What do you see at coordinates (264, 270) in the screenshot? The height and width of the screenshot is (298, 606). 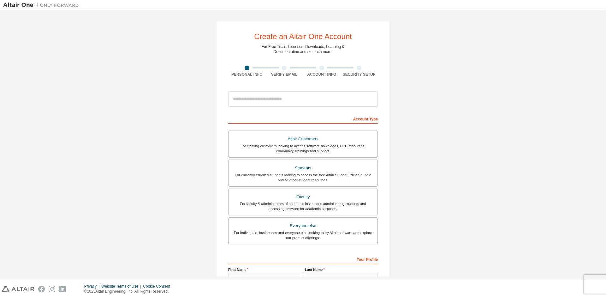 I see `label: First Name` at bounding box center [264, 270].